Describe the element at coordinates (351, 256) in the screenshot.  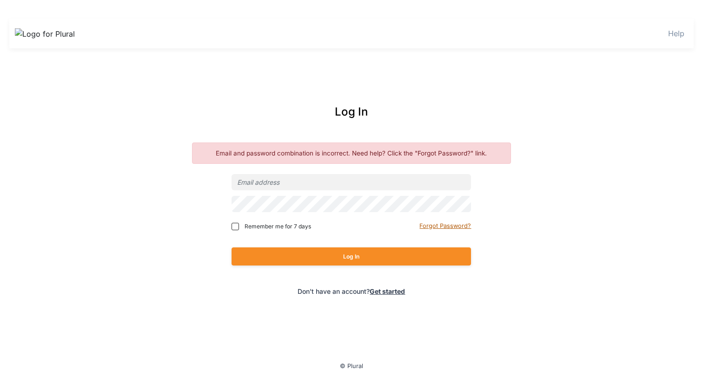
I see `button: Log In` at that location.